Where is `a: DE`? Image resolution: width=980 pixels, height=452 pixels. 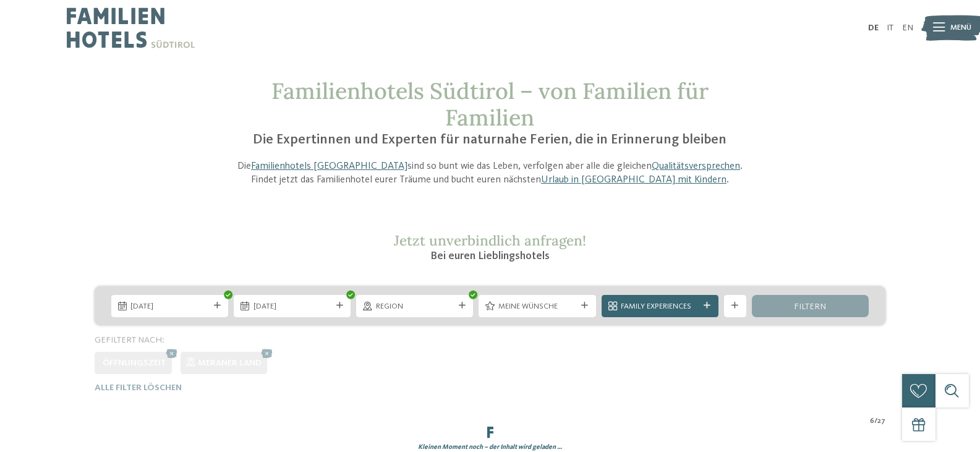 a: DE is located at coordinates (873, 28).